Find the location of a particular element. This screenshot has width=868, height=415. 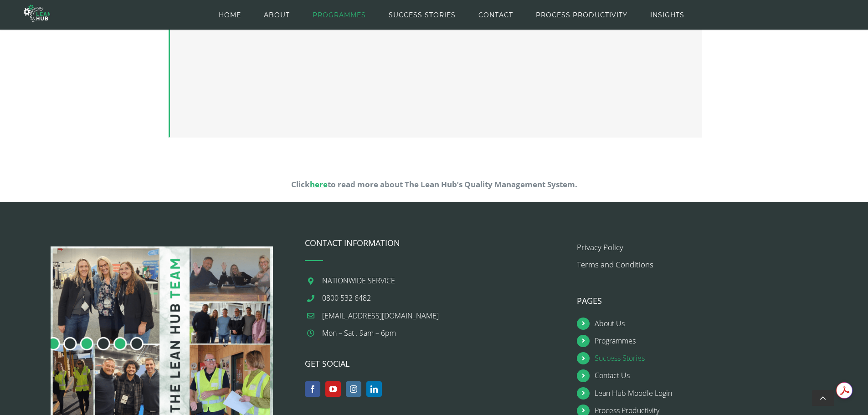

a: About Us is located at coordinates (715, 323).